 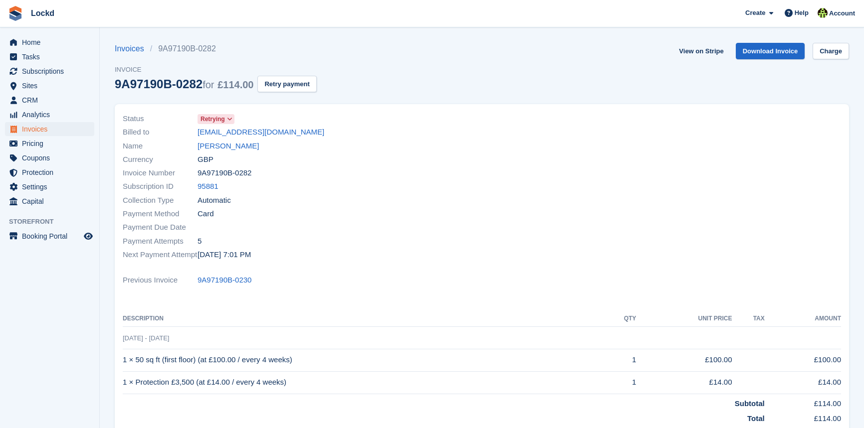 What do you see at coordinates (215, 49) in the screenshot?
I see `nav: breadcrumbs` at bounding box center [215, 49].